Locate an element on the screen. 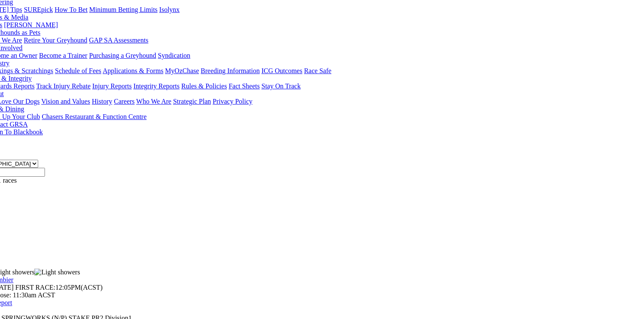 This screenshot has width=644, height=319. a: Isolynx is located at coordinates (170, 9).